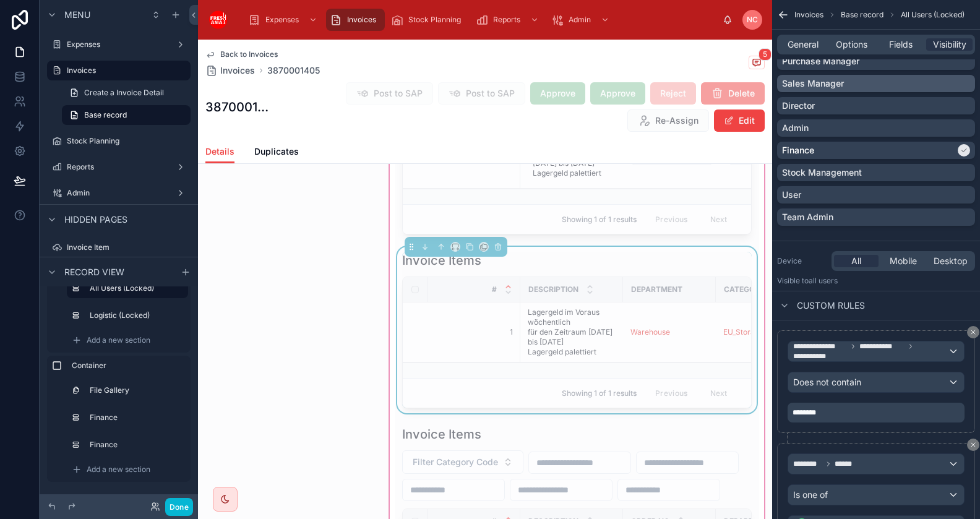 The width and height of the screenshot is (980, 519). Describe the element at coordinates (119, 193) in the screenshot. I see `label: Admin` at that location.